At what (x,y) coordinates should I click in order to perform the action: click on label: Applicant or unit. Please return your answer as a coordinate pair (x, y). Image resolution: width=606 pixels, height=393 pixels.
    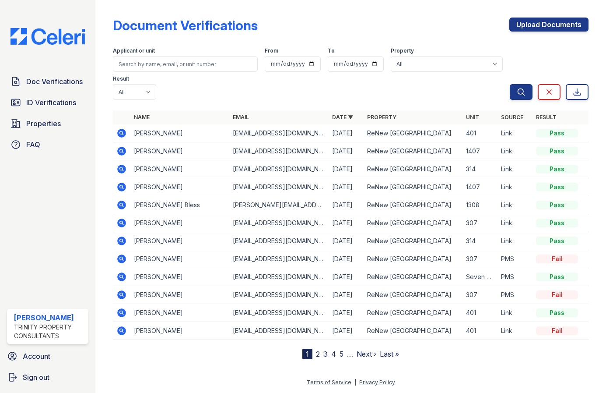
    Looking at the image, I should click on (134, 51).